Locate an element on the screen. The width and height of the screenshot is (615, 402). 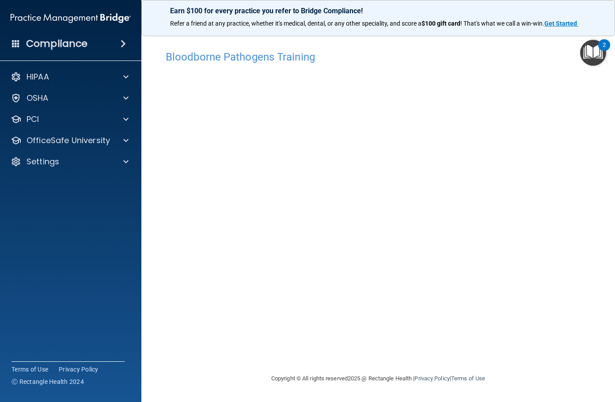
p: OfficeSafe University is located at coordinates (68, 140).